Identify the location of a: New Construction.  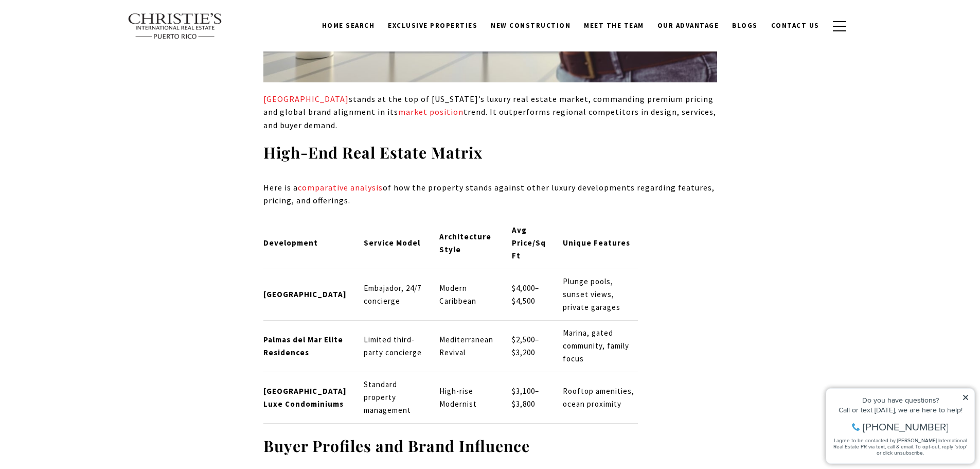
(530, 26).